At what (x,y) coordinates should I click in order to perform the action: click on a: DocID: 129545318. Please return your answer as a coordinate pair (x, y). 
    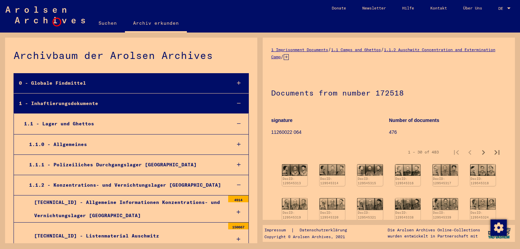
    Looking at the image, I should click on (480, 181).